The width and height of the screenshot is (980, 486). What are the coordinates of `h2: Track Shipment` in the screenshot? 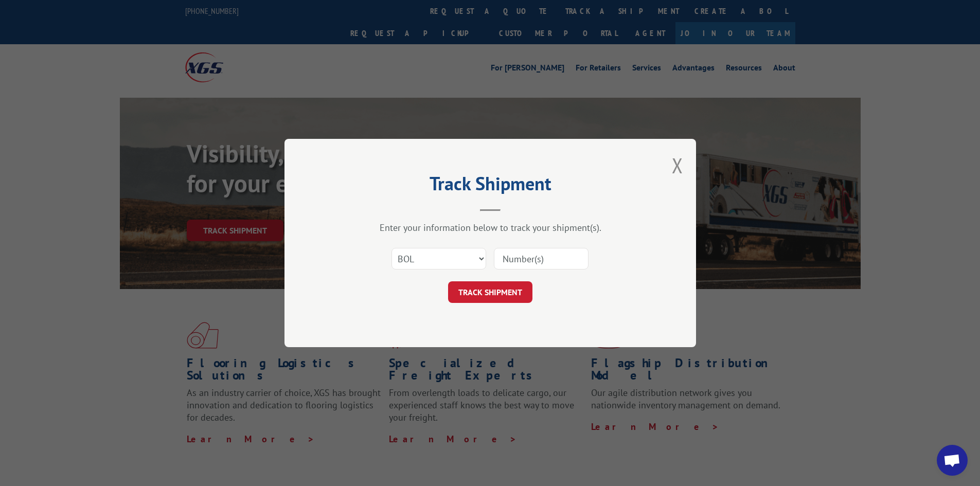 It's located at (490, 186).